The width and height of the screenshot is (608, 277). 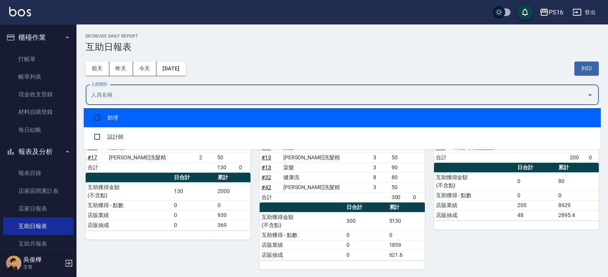 I want to click on td: 8, so click(x=380, y=177).